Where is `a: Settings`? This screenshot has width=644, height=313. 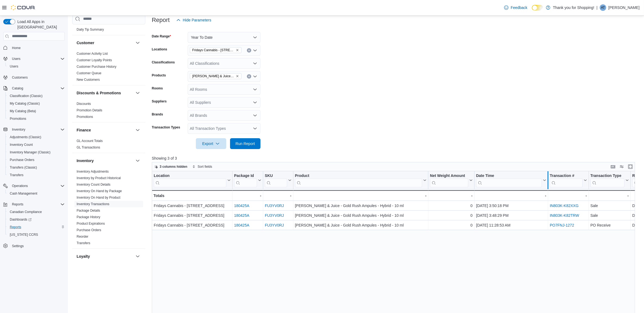
a: Settings is located at coordinates (17, 246).